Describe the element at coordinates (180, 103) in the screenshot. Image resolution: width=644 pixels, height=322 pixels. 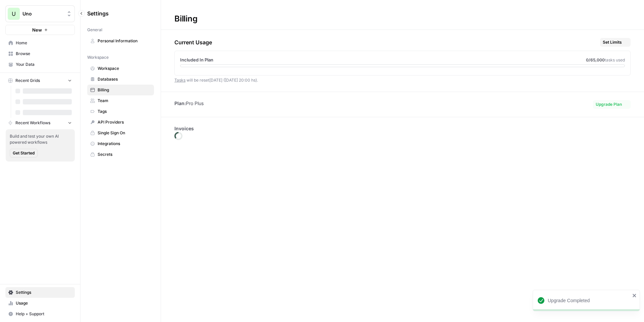
I see `span: Plan:` at that location.